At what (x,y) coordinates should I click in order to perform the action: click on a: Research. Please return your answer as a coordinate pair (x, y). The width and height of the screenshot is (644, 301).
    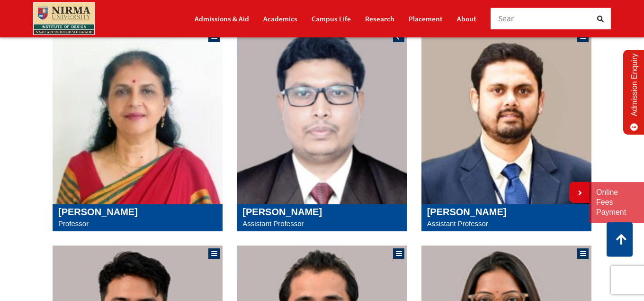
    Looking at the image, I should click on (380, 19).